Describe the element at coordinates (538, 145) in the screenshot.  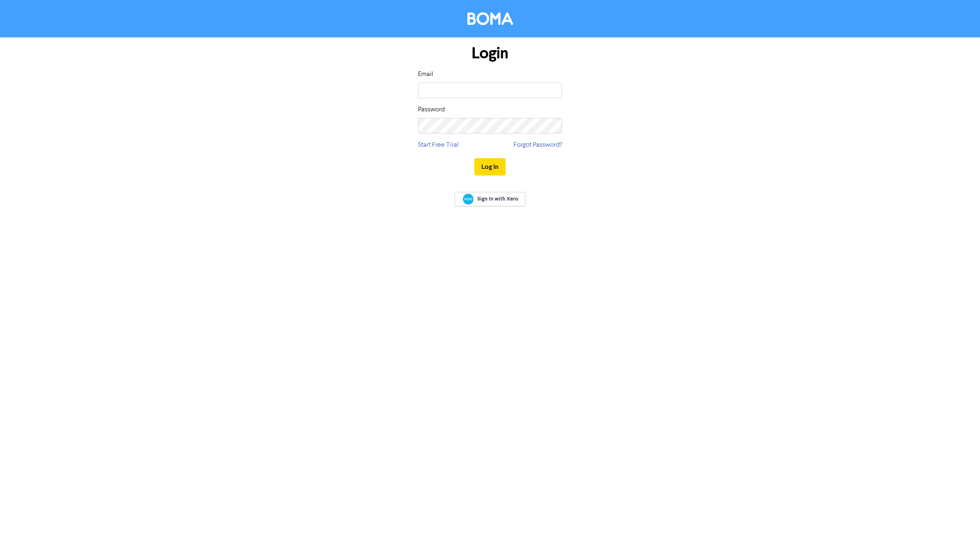
I see `a: Forgot Password?` at that location.